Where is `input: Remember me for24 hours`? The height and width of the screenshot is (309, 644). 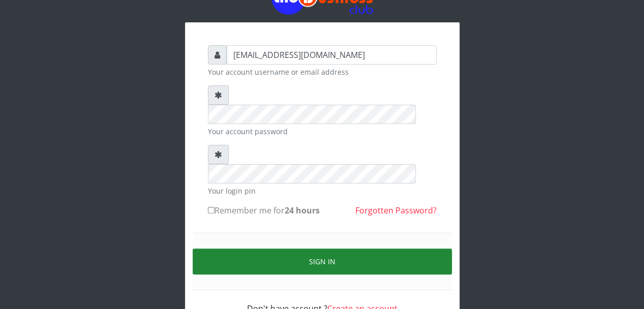 input: Remember me for24 hours is located at coordinates (211, 210).